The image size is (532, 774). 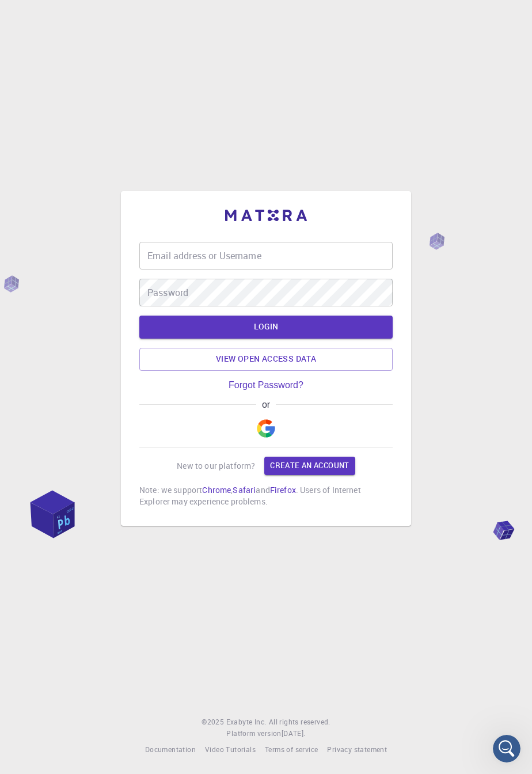 I want to click on a: Create an account, so click(x=309, y=466).